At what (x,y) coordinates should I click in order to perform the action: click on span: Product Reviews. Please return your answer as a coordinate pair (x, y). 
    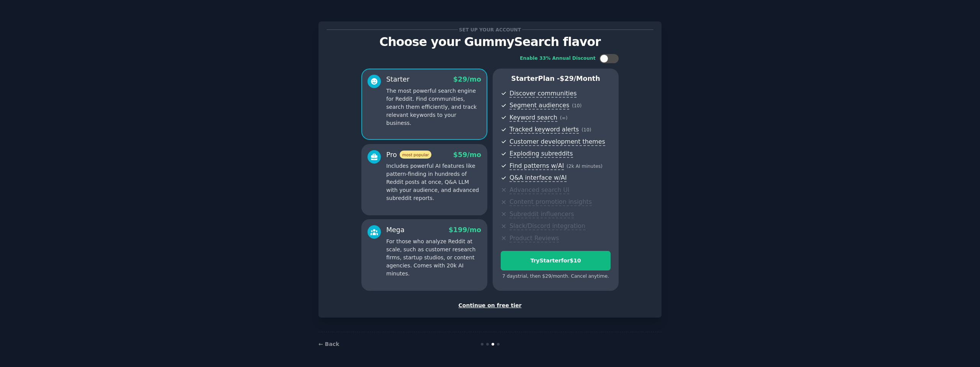
    Looking at the image, I should click on (534, 238).